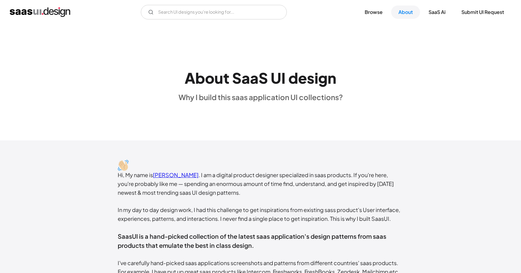 The image size is (521, 273). What do you see at coordinates (40, 12) in the screenshot?
I see `a: home` at bounding box center [40, 12].